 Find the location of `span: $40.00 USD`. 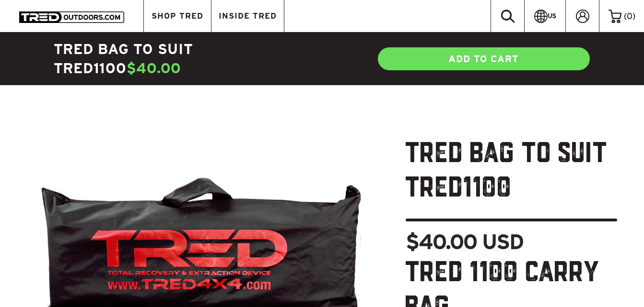

span: $40.00 USD is located at coordinates (464, 241).